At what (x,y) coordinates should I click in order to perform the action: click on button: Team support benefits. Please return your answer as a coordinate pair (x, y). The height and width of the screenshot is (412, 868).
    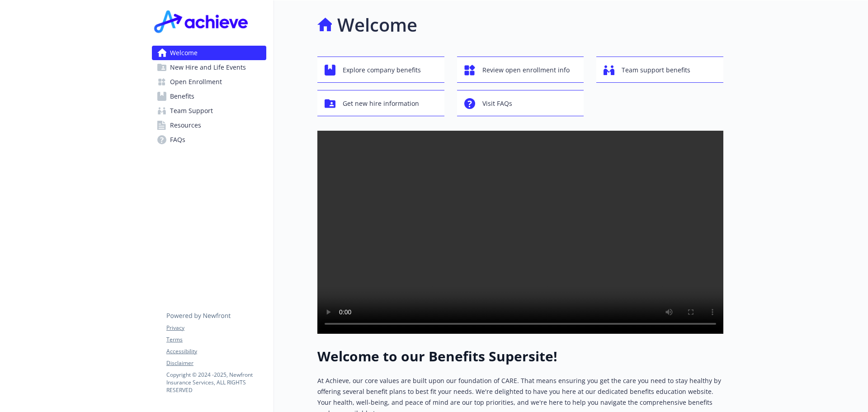
    Looking at the image, I should click on (660, 70).